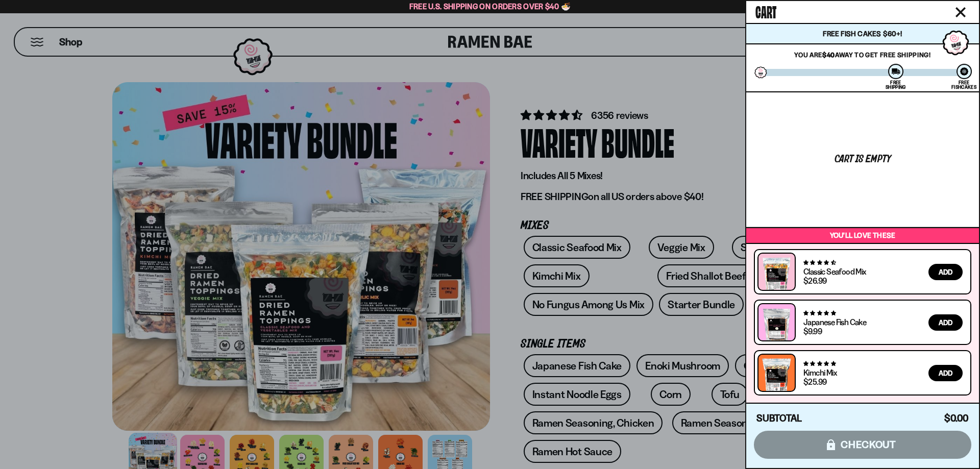  What do you see at coordinates (896, 85) in the screenshot?
I see `div: Free Shipping` at bounding box center [896, 85].